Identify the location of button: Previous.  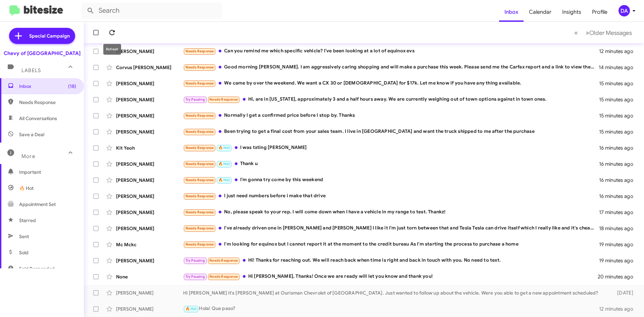
(576, 32).